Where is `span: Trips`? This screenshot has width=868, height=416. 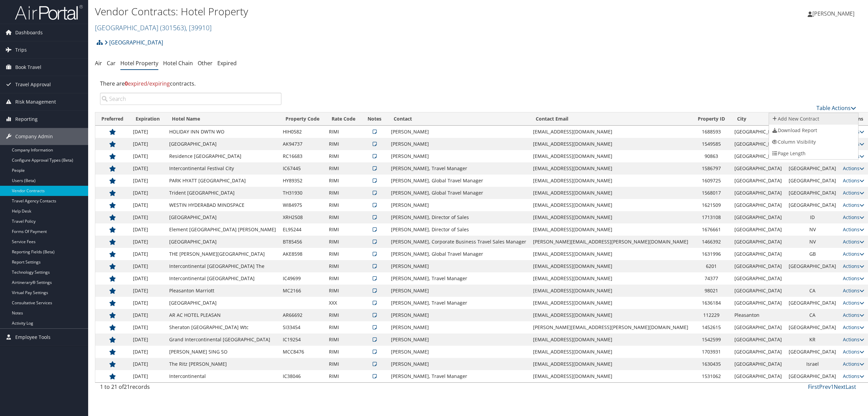 span: Trips is located at coordinates (21, 50).